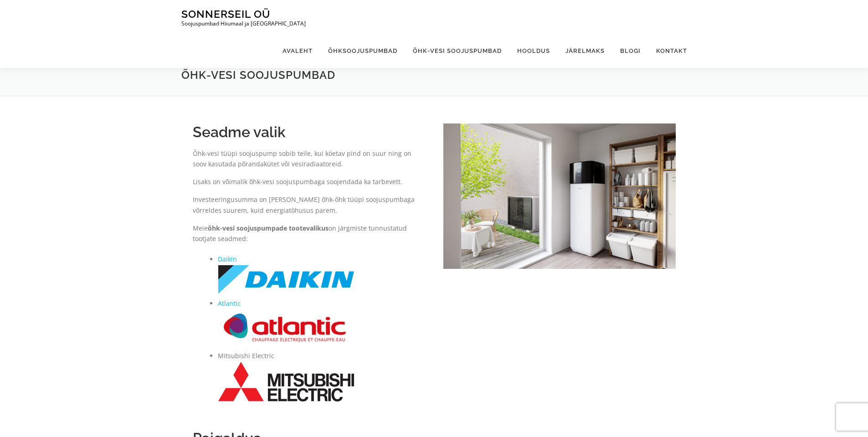  I want to click on a: Sonnerseil OÜ, so click(226, 14).